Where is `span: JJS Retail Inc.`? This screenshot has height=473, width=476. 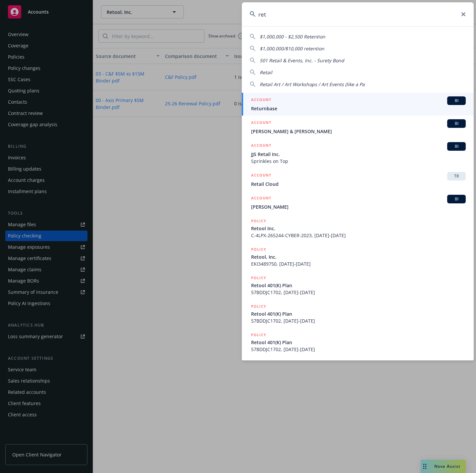 span: JJS Retail Inc. is located at coordinates (358, 154).